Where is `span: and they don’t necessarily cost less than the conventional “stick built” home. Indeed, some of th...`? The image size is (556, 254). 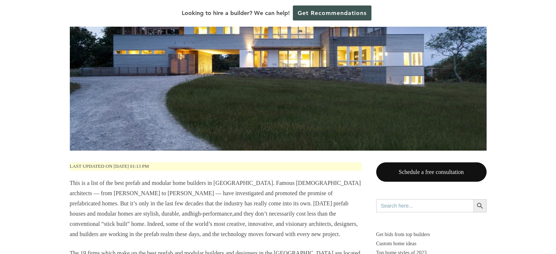 span: and they don’t necessarily cost less than the conventional “stick built” home. Indeed, some of th... is located at coordinates (214, 224).